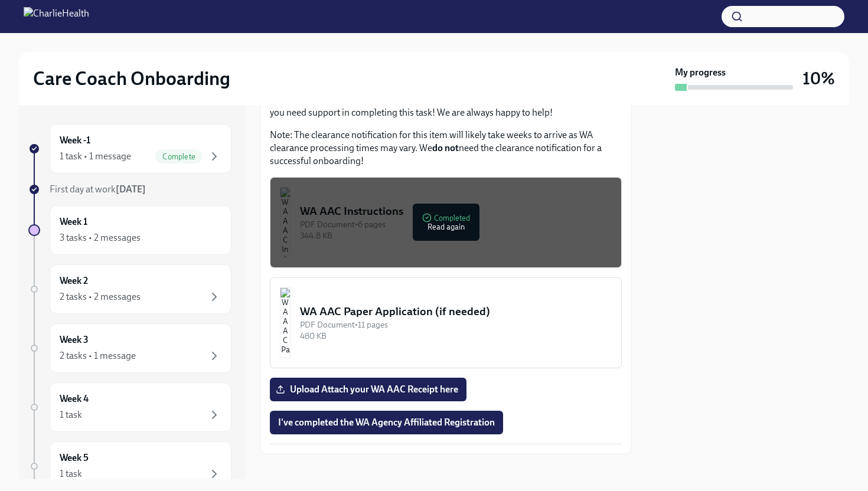 The width and height of the screenshot is (868, 491). I want to click on span: Upload Attach your WA AAC Receipt here, so click(368, 390).